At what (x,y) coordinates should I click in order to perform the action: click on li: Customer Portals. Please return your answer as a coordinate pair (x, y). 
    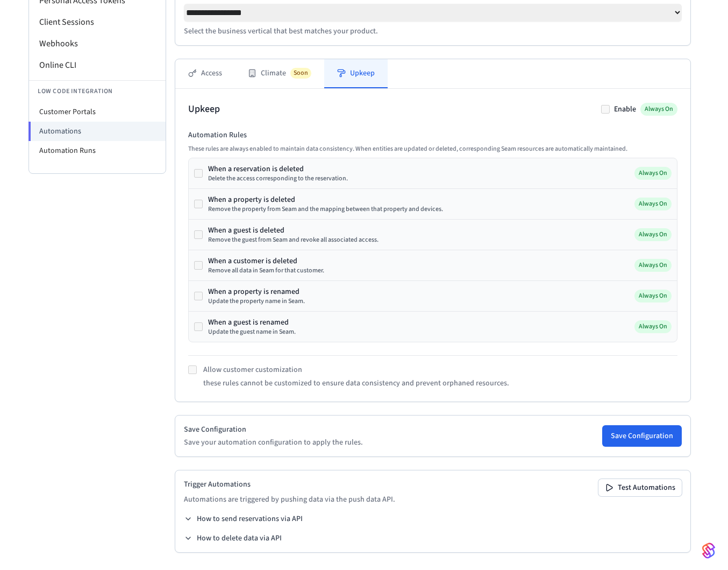
    Looking at the image, I should click on (98, 112).